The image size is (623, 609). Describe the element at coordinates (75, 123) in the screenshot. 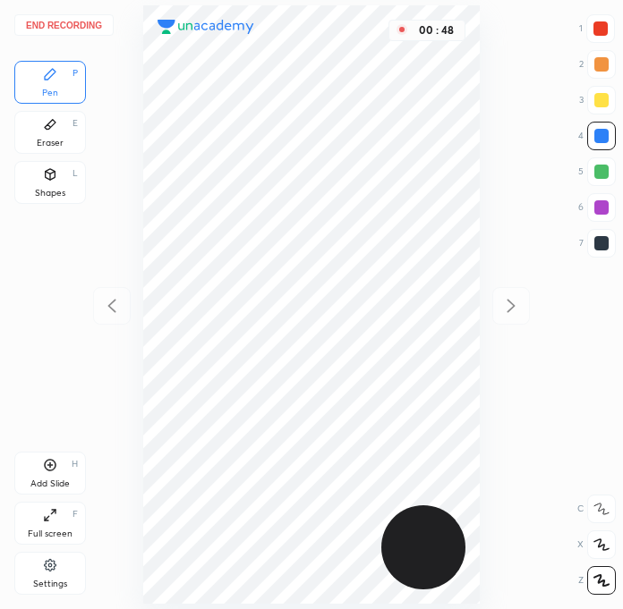

I see `div: E` at that location.